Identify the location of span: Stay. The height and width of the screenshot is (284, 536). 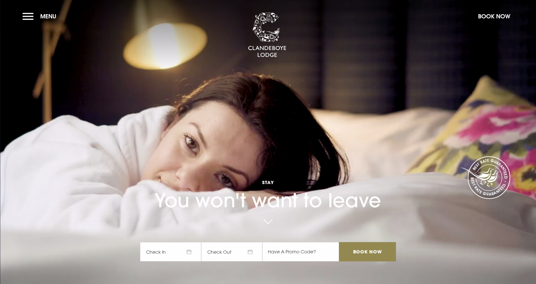
(268, 182).